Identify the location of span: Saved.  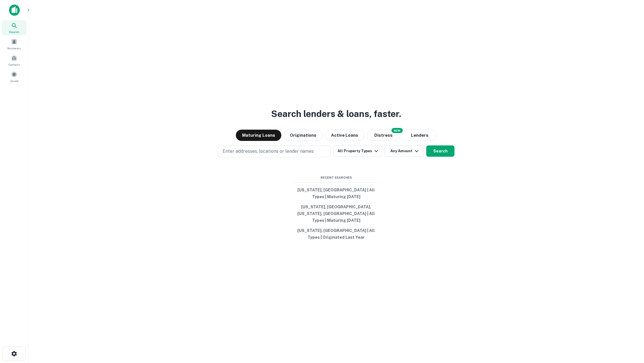
(14, 81).